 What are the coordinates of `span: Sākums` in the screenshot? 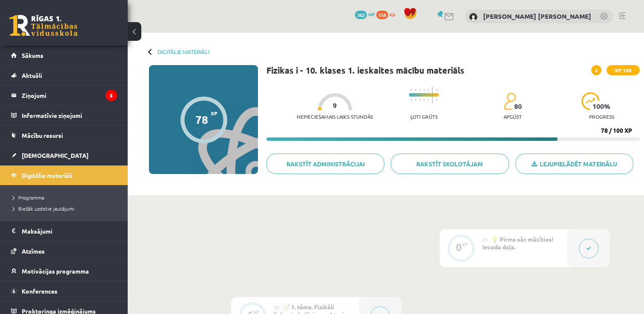 It's located at (33, 55).